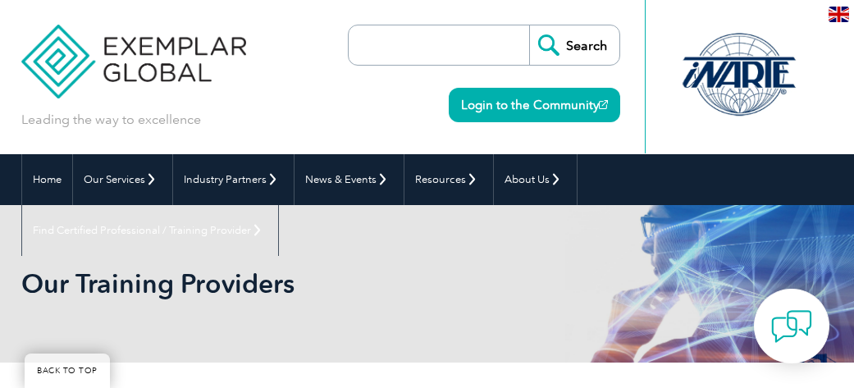  I want to click on a: News & Events, so click(349, 180).